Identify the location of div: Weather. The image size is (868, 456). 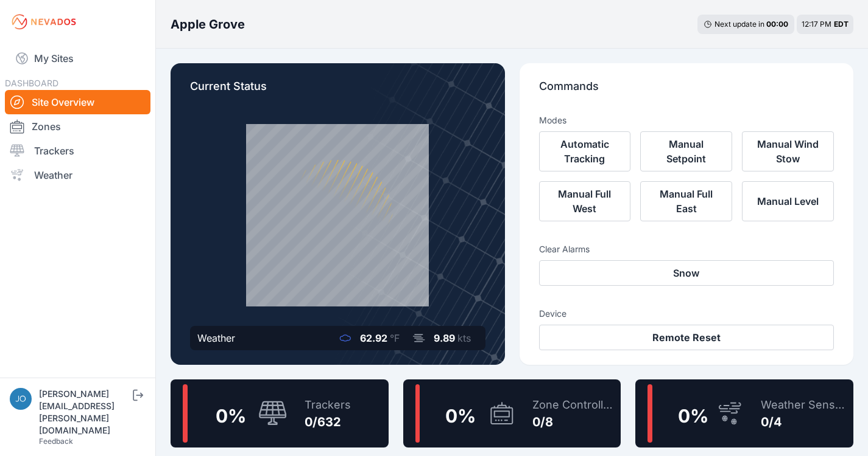
(216, 338).